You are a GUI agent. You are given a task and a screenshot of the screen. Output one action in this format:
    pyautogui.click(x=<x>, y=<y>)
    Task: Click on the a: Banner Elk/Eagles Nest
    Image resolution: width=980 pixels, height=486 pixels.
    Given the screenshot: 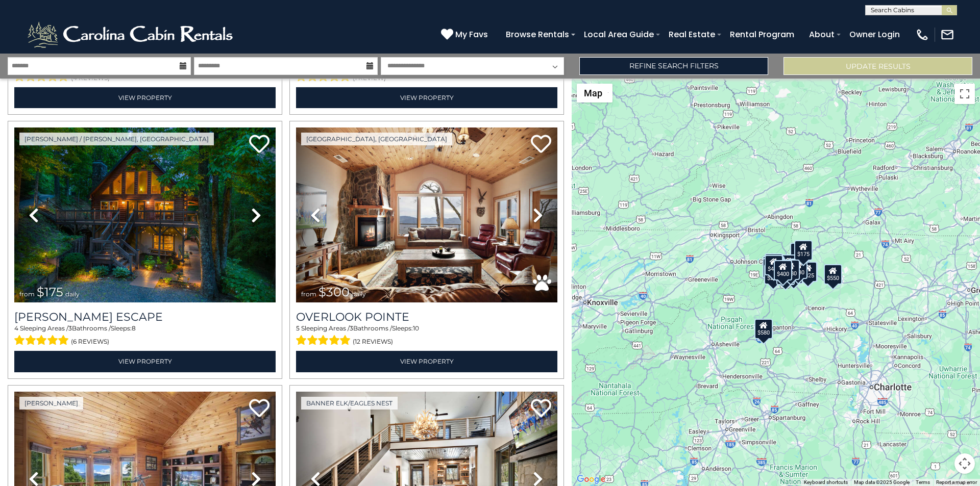 What is the action you would take?
    pyautogui.click(x=349, y=404)
    